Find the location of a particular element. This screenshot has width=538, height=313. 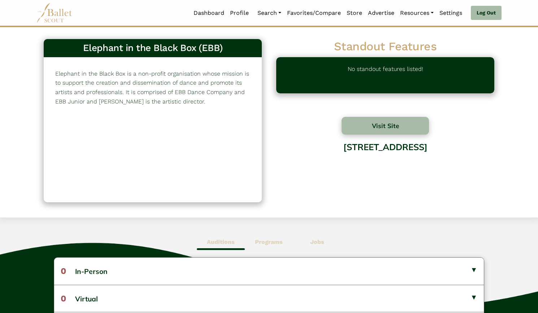

b: Programs is located at coordinates (269, 241).